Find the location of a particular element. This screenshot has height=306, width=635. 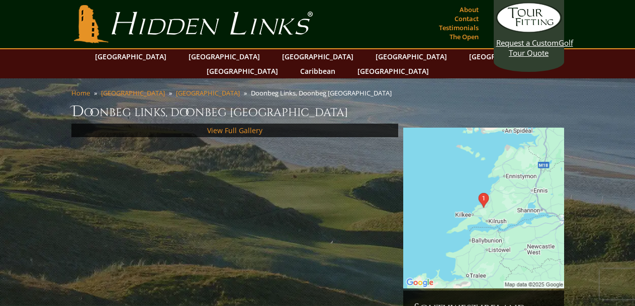

a: About is located at coordinates (469, 10).